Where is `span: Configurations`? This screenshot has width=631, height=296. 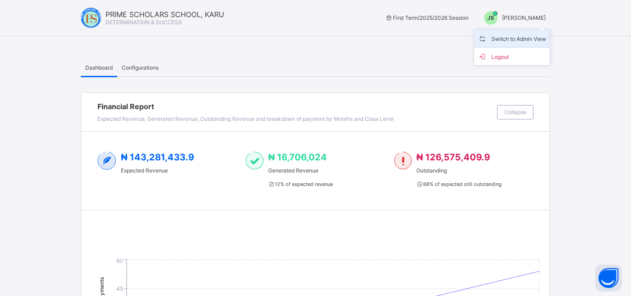 span: Configurations is located at coordinates (140, 67).